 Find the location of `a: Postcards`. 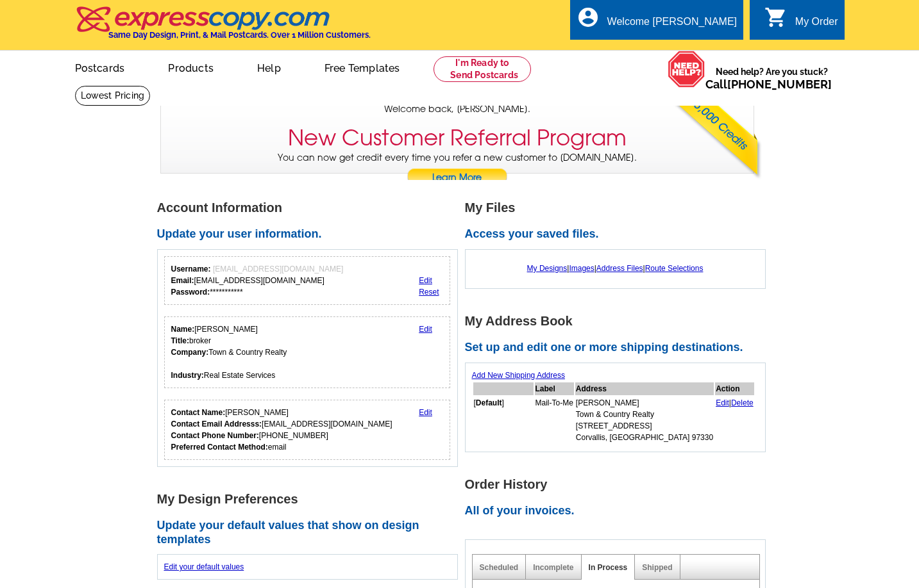

a: Postcards is located at coordinates (100, 67).